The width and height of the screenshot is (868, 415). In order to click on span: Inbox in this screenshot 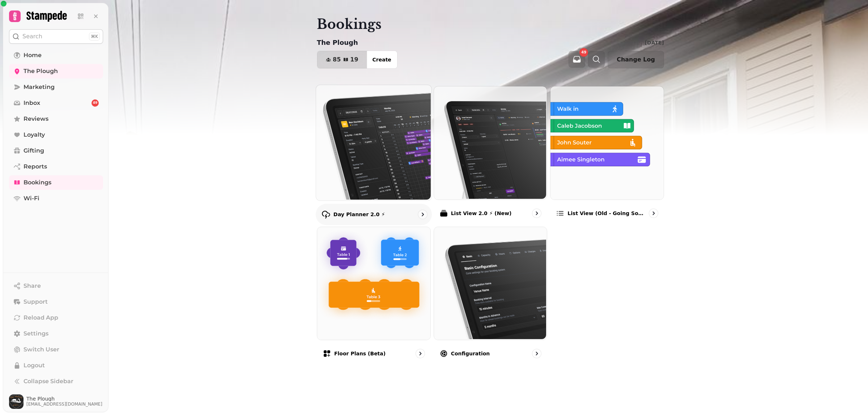, I will do `click(32, 103)`.